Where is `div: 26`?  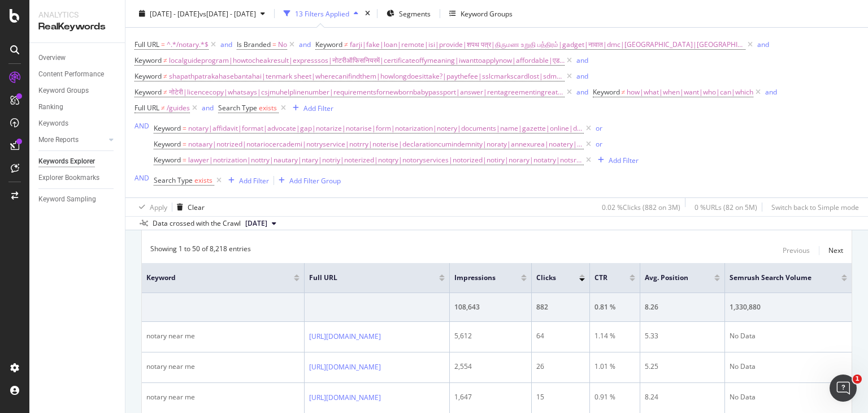 div: 26 is located at coordinates (561, 367).